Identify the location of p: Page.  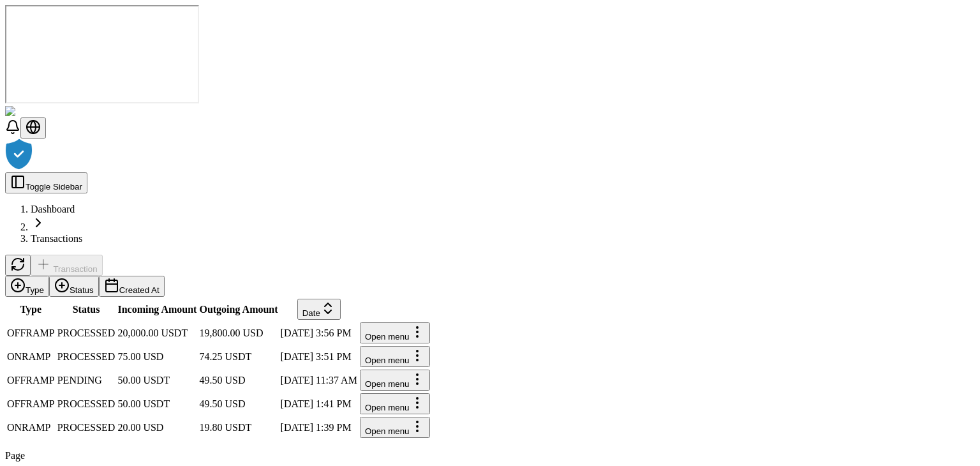
(490, 455).